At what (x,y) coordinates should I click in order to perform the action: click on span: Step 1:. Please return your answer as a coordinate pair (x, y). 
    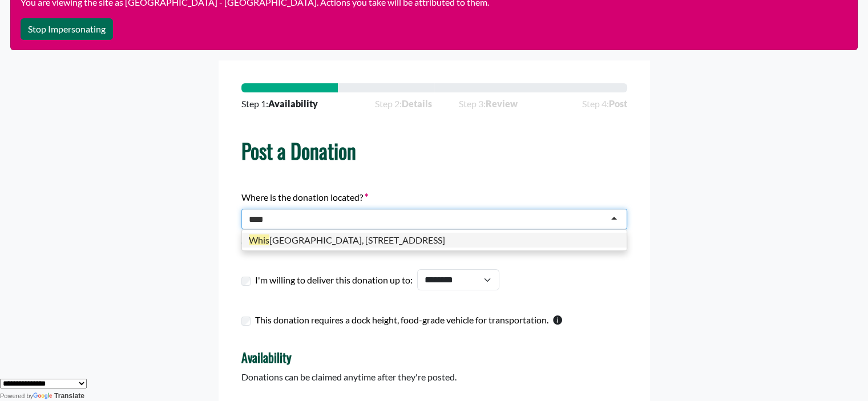
    Looking at the image, I should click on (280, 104).